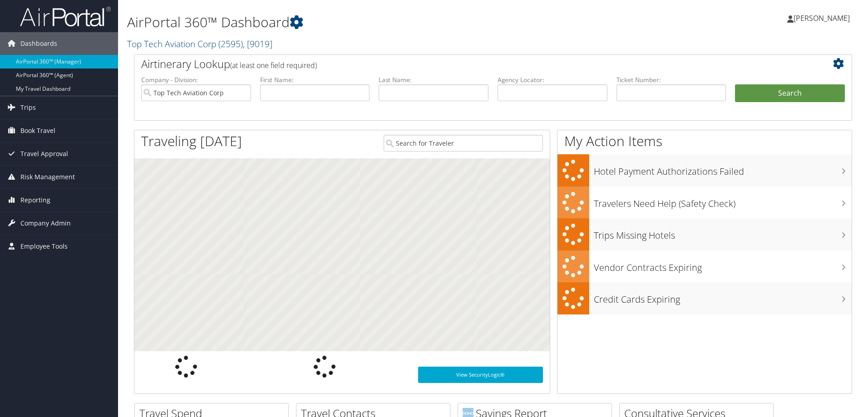 The image size is (868, 417). Describe the element at coordinates (705, 141) in the screenshot. I see `h1: My Action Items` at that location.